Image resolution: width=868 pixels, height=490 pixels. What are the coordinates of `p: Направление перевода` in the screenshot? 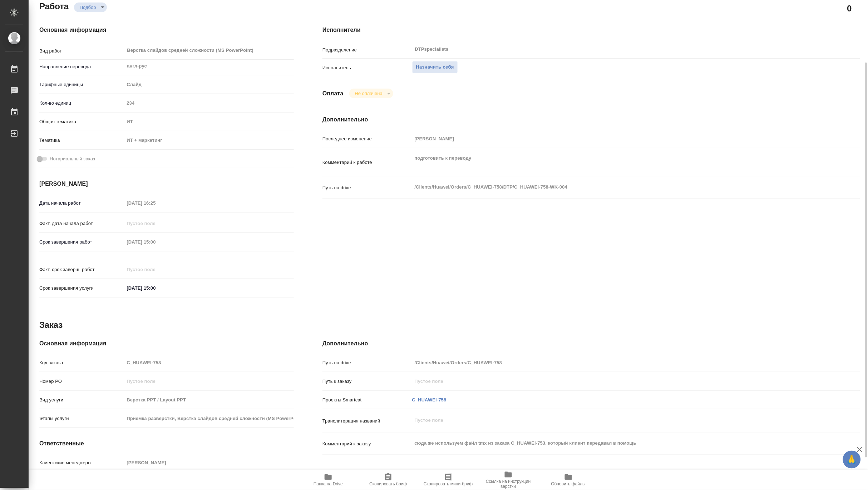 It's located at (82, 67).